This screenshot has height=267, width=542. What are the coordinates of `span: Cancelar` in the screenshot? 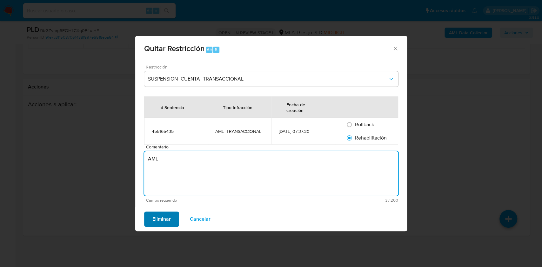 It's located at (200, 219).